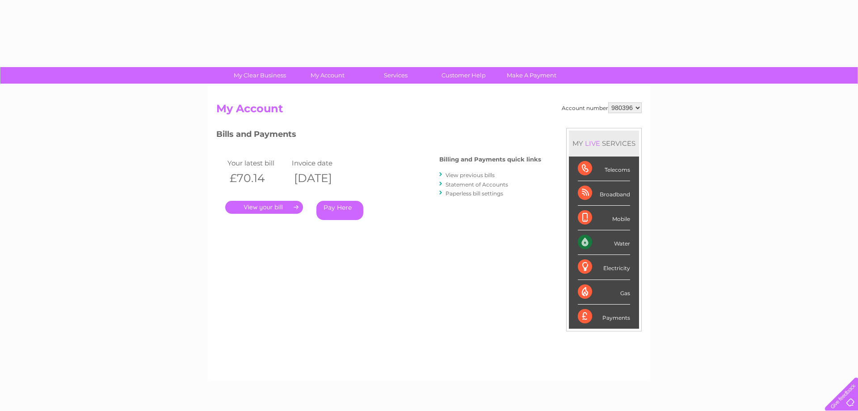 The width and height of the screenshot is (858, 411). I want to click on td: Your latest bill, so click(258, 163).